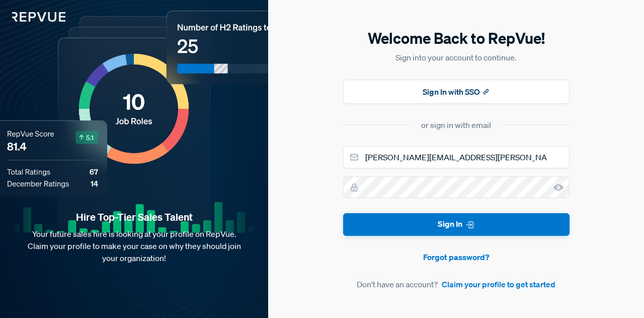  I want to click on div: or sign in with email, so click(455, 125).